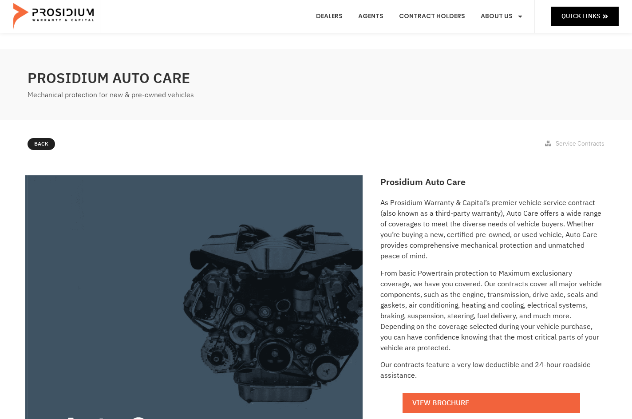  I want to click on span: Quick Links, so click(581, 16).